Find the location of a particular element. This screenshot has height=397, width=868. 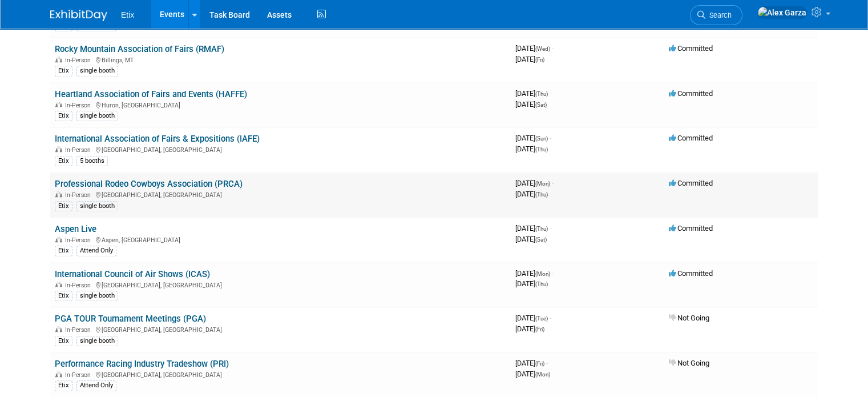

a: International Council of Air Shows (ICAS) is located at coordinates (133, 274).